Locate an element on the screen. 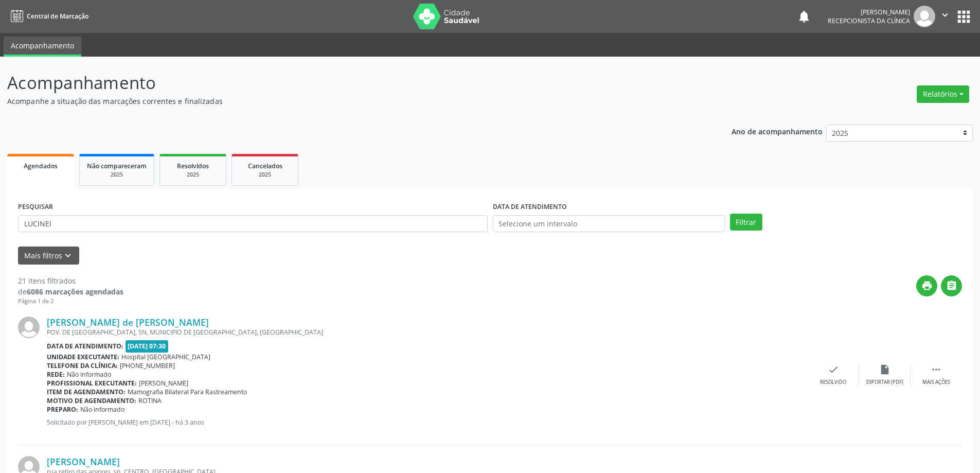  b: Unidade executante: is located at coordinates (83, 356).